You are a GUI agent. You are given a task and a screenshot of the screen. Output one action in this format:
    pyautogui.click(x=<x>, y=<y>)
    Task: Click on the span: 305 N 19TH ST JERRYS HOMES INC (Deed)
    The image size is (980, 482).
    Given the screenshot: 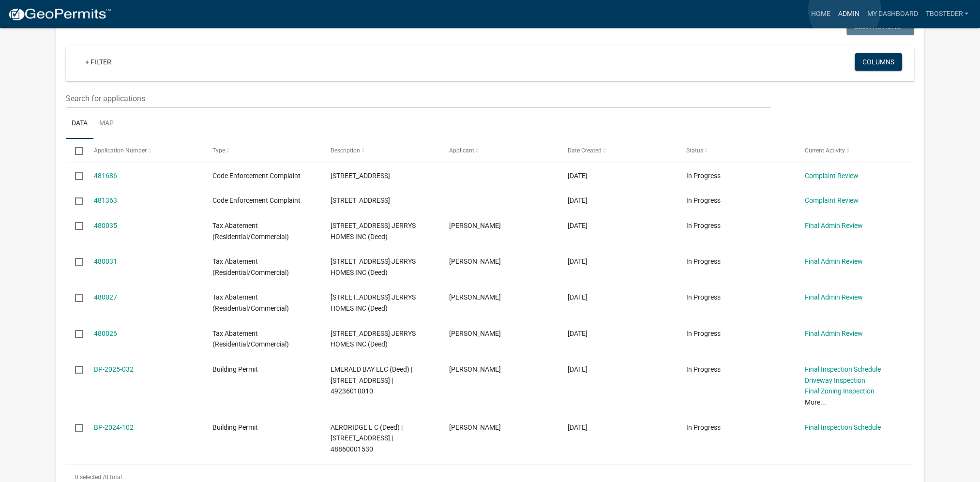 What is the action you would take?
    pyautogui.click(x=373, y=230)
    